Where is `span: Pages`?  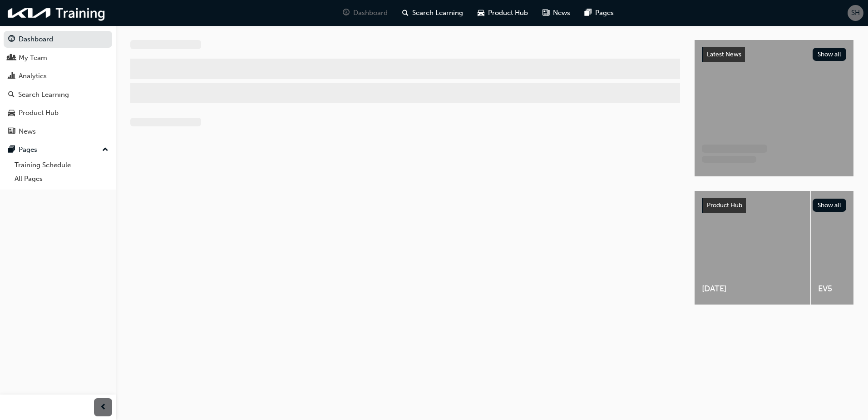 span: Pages is located at coordinates (604, 13).